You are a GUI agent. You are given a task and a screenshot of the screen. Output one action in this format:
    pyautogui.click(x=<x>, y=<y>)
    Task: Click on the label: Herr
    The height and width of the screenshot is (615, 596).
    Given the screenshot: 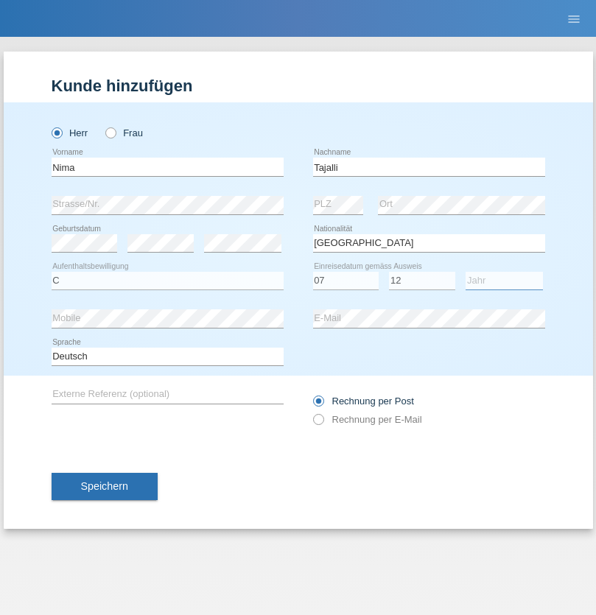 What is the action you would take?
    pyautogui.click(x=70, y=133)
    